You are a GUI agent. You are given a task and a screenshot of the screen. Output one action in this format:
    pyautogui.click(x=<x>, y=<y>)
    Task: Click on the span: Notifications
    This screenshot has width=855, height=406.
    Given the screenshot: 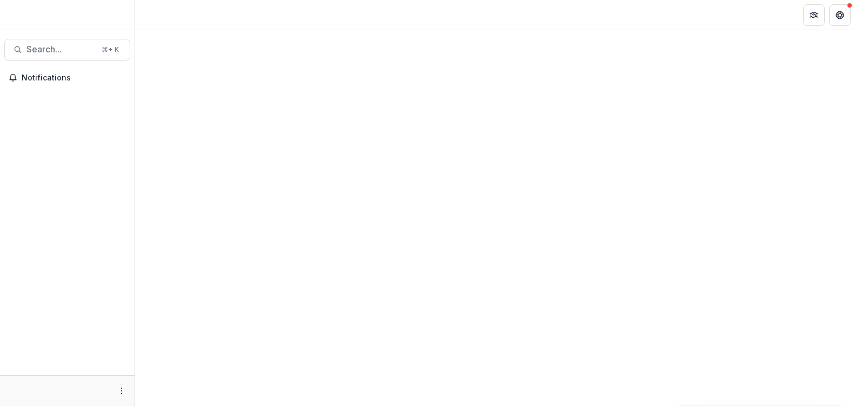 What is the action you would take?
    pyautogui.click(x=73, y=78)
    